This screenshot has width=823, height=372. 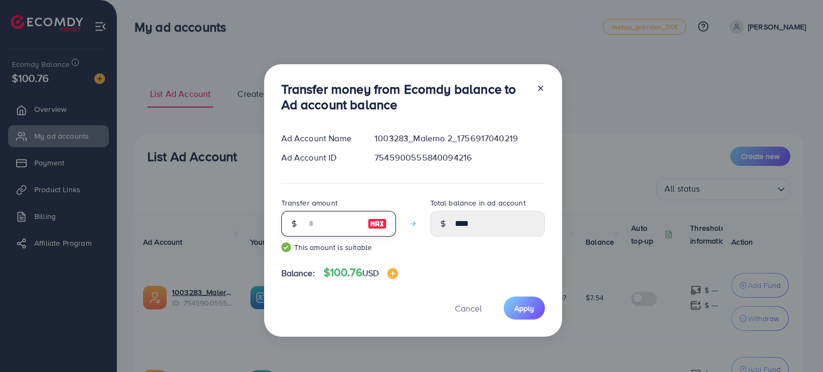 I want to click on label: Transfer amount, so click(x=309, y=203).